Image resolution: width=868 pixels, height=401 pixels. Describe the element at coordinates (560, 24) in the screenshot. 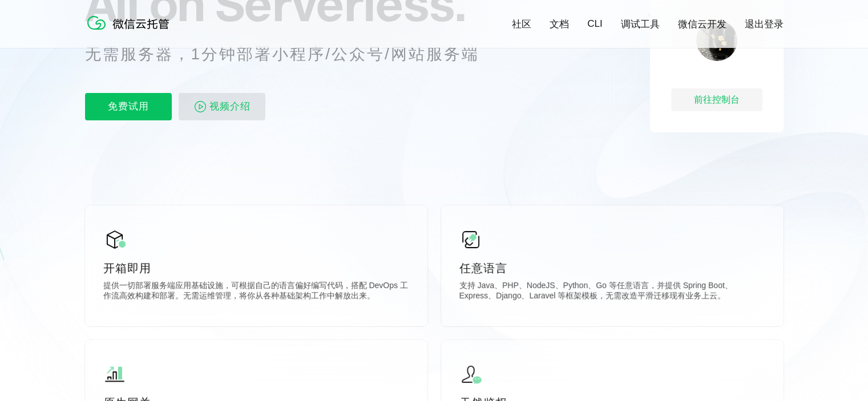

I see `a: 文档` at that location.